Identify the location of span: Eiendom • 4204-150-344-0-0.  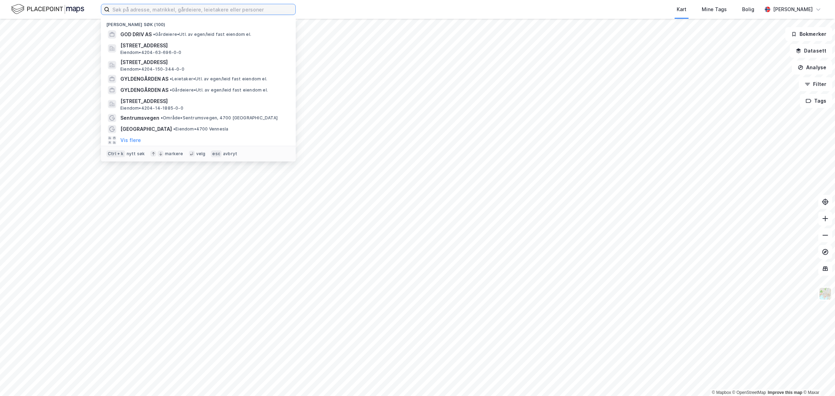
(152, 69).